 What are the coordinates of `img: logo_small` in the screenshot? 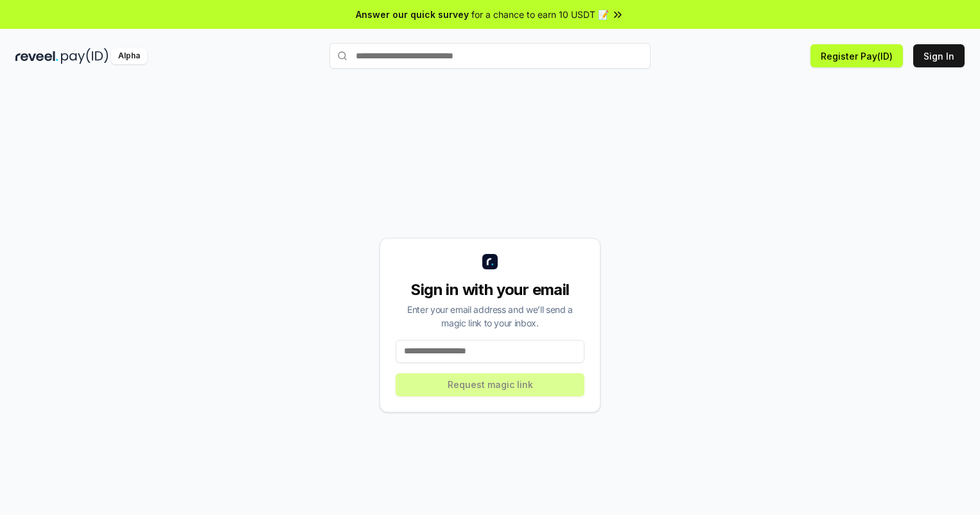 It's located at (490, 262).